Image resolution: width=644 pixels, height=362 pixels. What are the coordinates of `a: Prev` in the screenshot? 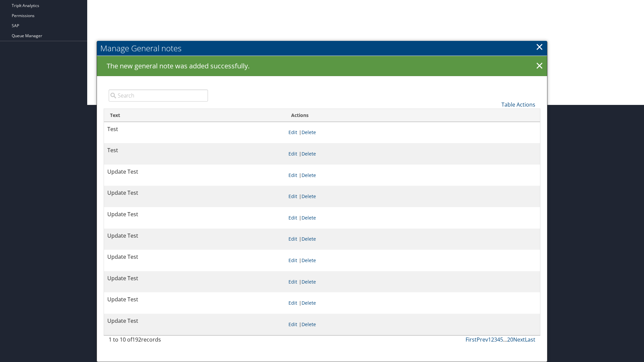 It's located at (483, 339).